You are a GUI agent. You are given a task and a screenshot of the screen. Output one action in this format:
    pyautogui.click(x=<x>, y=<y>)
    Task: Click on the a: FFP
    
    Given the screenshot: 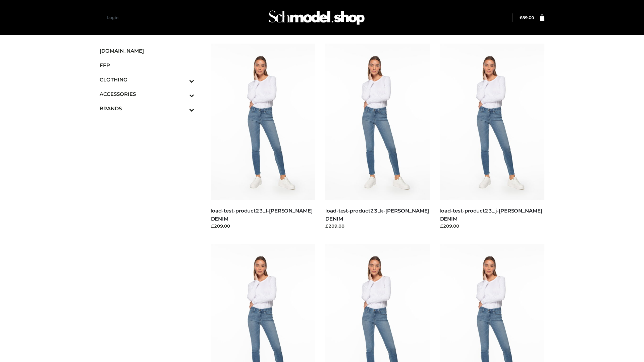 What is the action you would take?
    pyautogui.click(x=147, y=65)
    